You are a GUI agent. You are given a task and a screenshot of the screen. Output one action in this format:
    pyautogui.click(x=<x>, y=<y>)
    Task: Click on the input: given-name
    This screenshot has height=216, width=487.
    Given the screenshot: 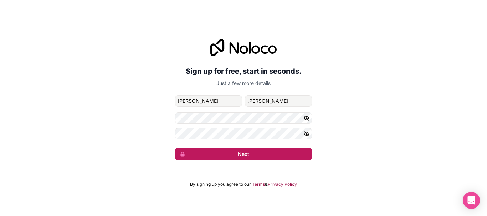 What is the action you would take?
    pyautogui.click(x=208, y=101)
    